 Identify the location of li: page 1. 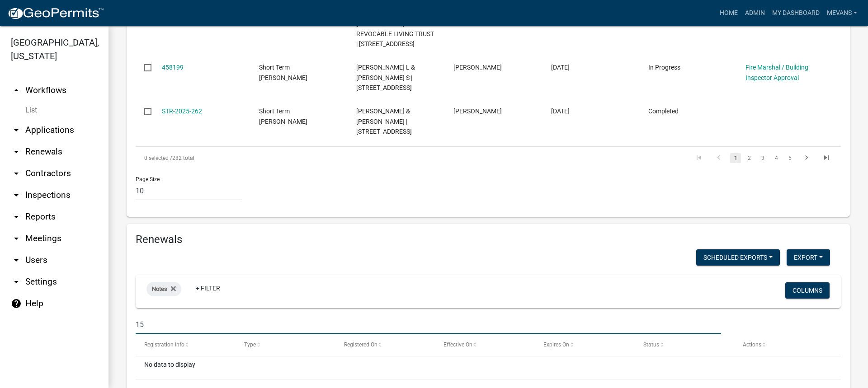
(735, 158).